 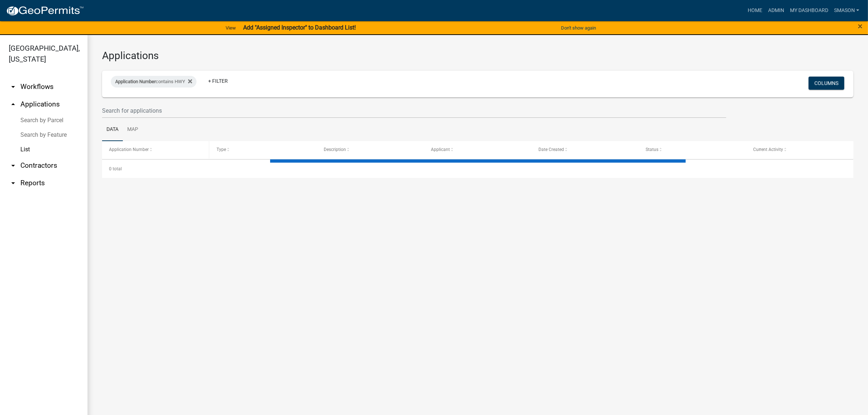 What do you see at coordinates (133, 130) in the screenshot?
I see `a: Map` at bounding box center [133, 130].